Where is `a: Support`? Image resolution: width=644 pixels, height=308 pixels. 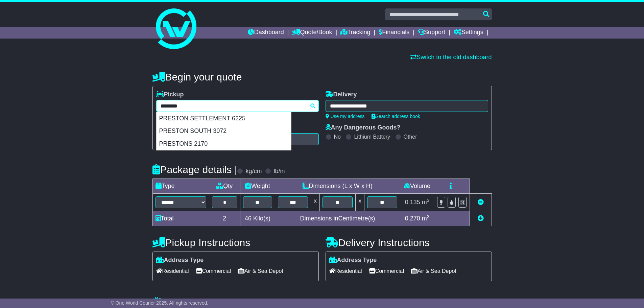 a: Support is located at coordinates (432, 33).